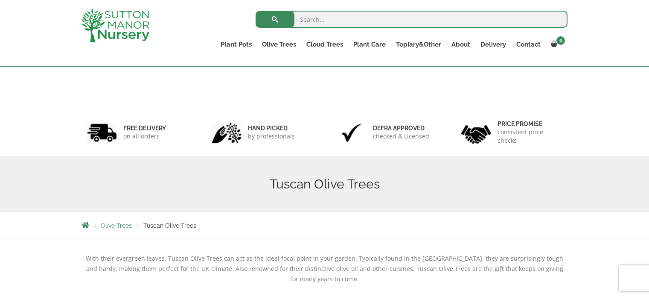  Describe the element at coordinates (401, 128) in the screenshot. I see `h6: Defra approved` at that location.